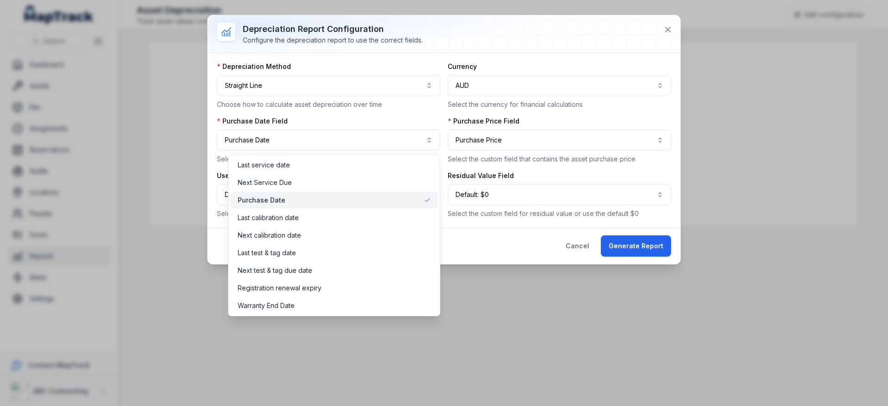  I want to click on span: Registration renewal expiry, so click(279, 288).